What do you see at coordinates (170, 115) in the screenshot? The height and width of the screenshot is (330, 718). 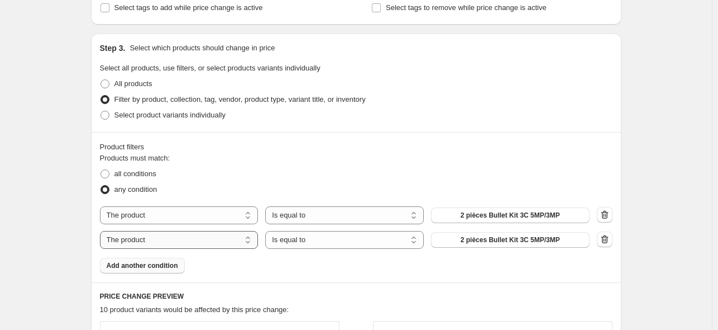 I see `span: Select product variants individually` at bounding box center [170, 115].